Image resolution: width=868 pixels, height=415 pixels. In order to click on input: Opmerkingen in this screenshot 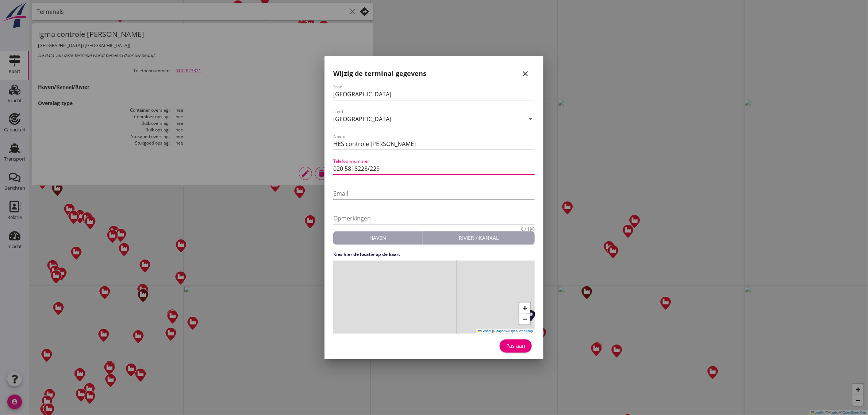, I will do `click(434, 218)`.